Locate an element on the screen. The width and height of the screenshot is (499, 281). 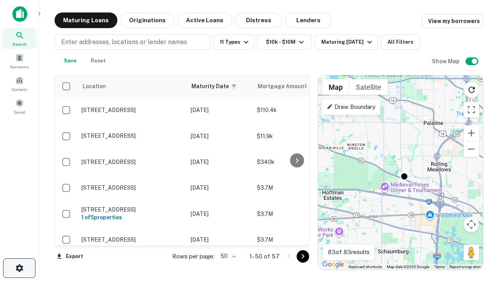
button: Zoom out is located at coordinates (472, 149).